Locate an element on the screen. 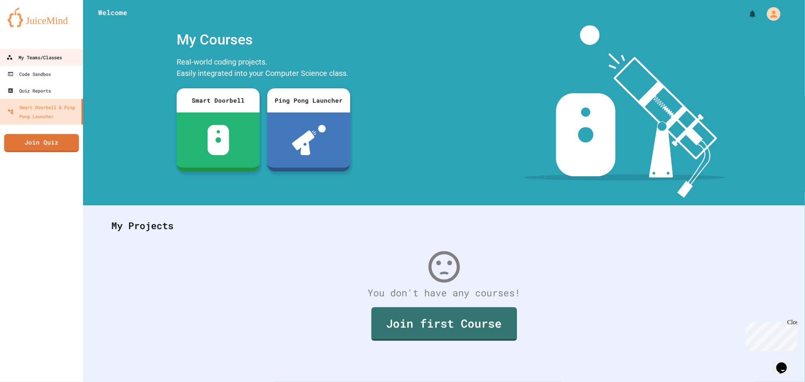  div: My Notifications is located at coordinates (747, 14).